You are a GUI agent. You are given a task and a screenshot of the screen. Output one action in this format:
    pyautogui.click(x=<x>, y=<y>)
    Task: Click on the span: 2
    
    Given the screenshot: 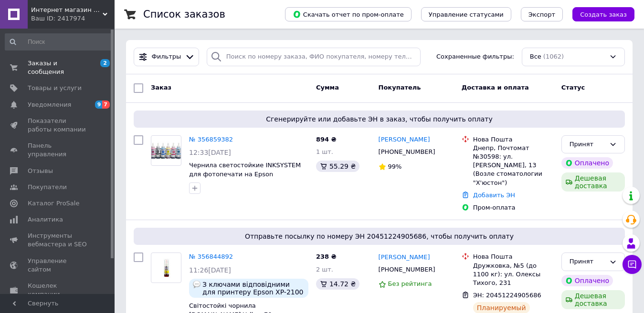 What is the action you would take?
    pyautogui.click(x=105, y=63)
    